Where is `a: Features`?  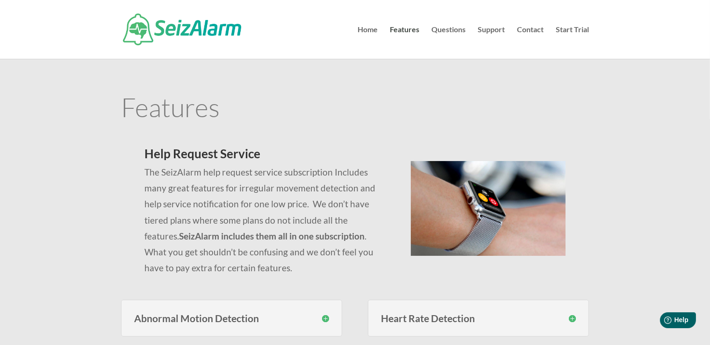
a: Features is located at coordinates (404, 43).